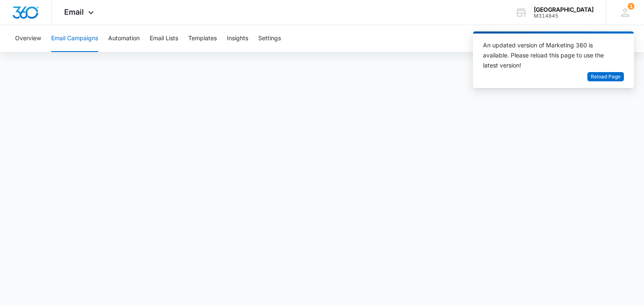  What do you see at coordinates (124, 39) in the screenshot?
I see `button: Automation` at bounding box center [124, 39].